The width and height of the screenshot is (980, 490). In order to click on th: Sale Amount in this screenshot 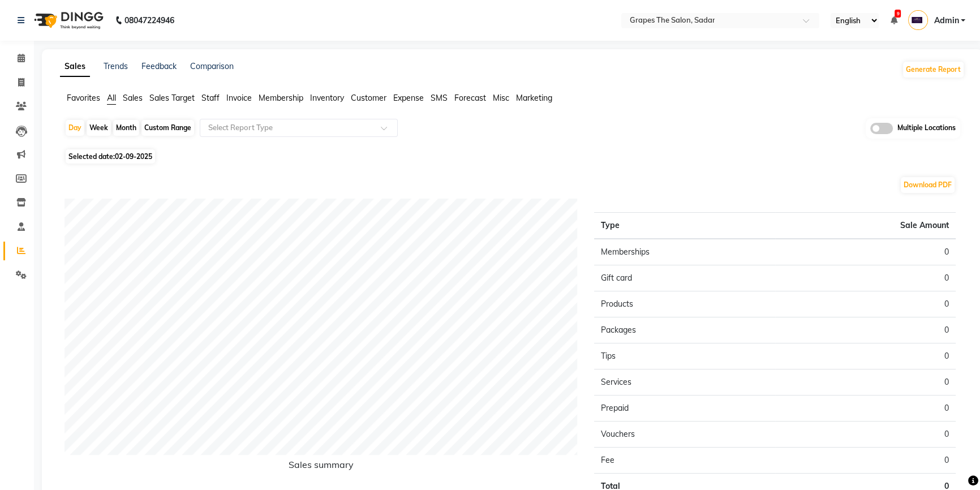, I will do `click(865, 226)`.